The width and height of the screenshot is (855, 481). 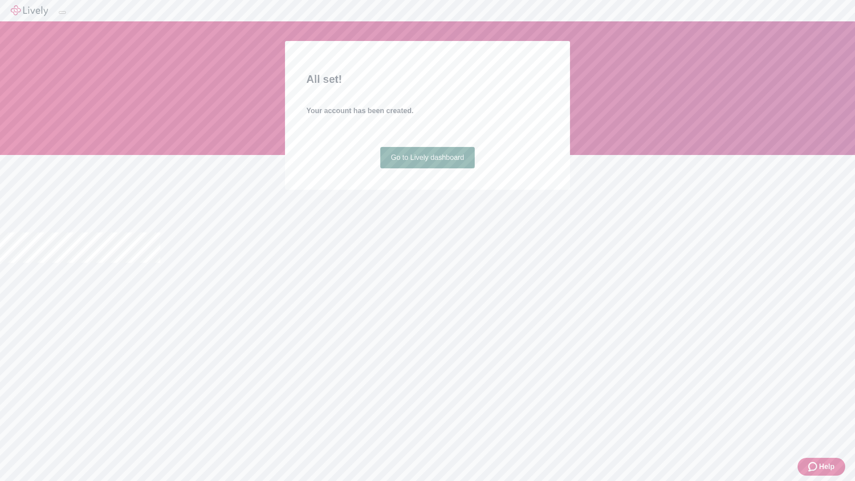 I want to click on a: Go to Lively dashboard, so click(x=428, y=158).